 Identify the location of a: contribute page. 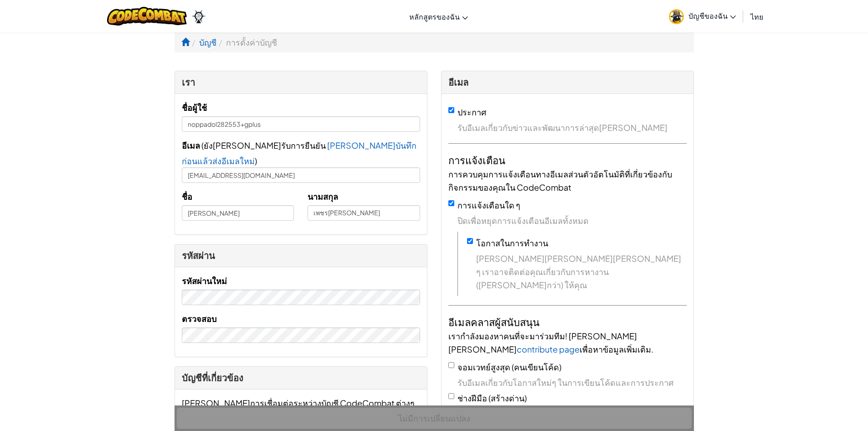
(548, 348).